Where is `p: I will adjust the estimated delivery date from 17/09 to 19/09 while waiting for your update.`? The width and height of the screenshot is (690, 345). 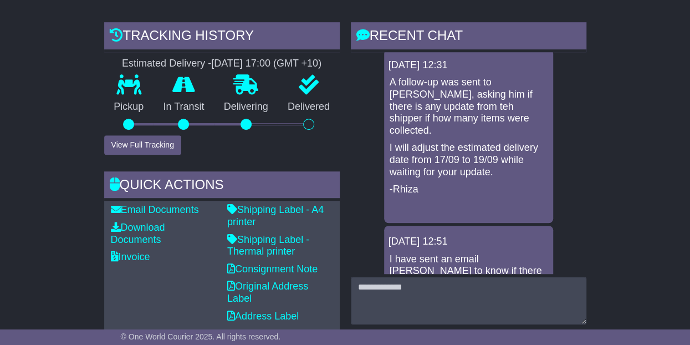 p: I will adjust the estimated delivery date from 17/09 to 19/09 while waiting for your update. is located at coordinates (469, 160).